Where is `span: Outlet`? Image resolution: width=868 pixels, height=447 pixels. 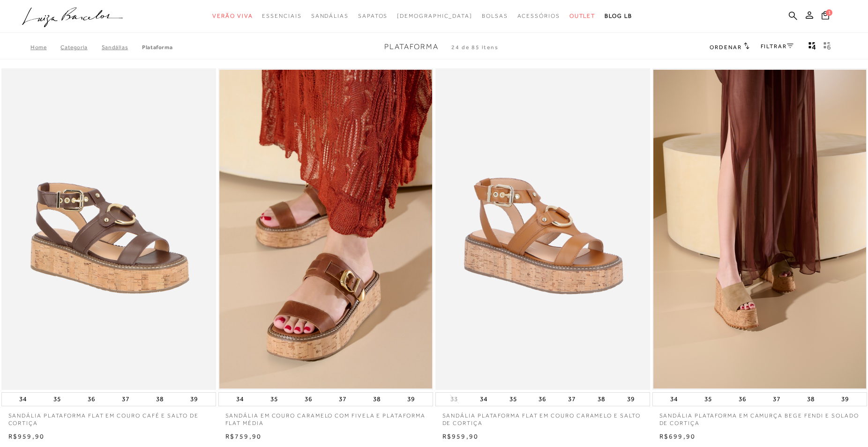
span: Outlet is located at coordinates (582, 16).